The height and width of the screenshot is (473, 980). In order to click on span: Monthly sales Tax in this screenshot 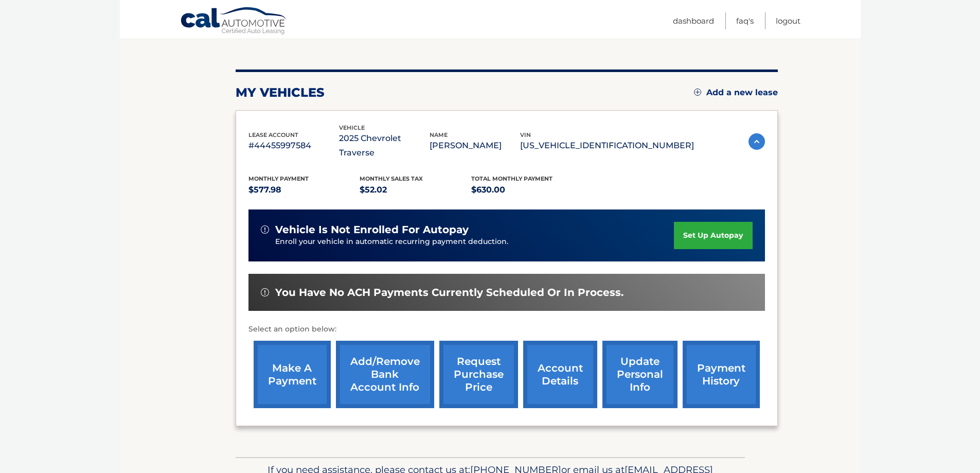, I will do `click(391, 178)`.